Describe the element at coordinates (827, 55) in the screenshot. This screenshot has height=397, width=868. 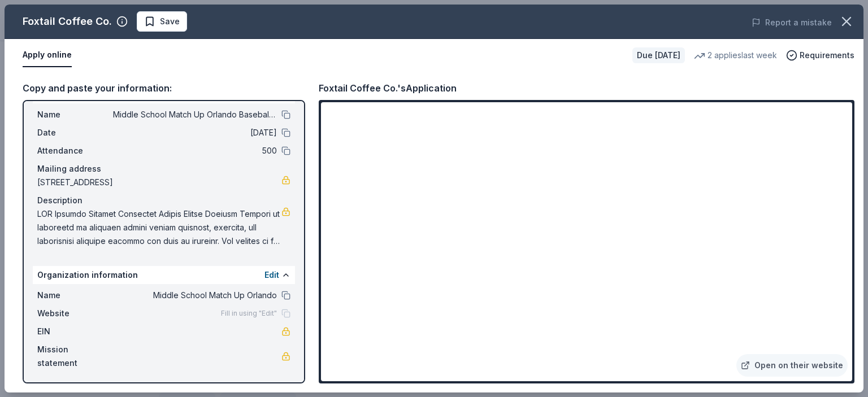
I see `span: Requirements` at that location.